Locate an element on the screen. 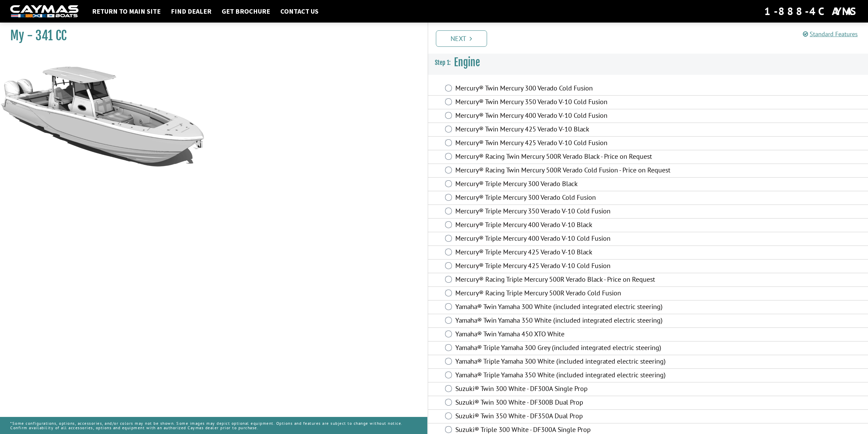 The width and height of the screenshot is (868, 434). label: Yamaha® Twin Yamaha 300 White (included integrated electric steering) is located at coordinates (579, 307).